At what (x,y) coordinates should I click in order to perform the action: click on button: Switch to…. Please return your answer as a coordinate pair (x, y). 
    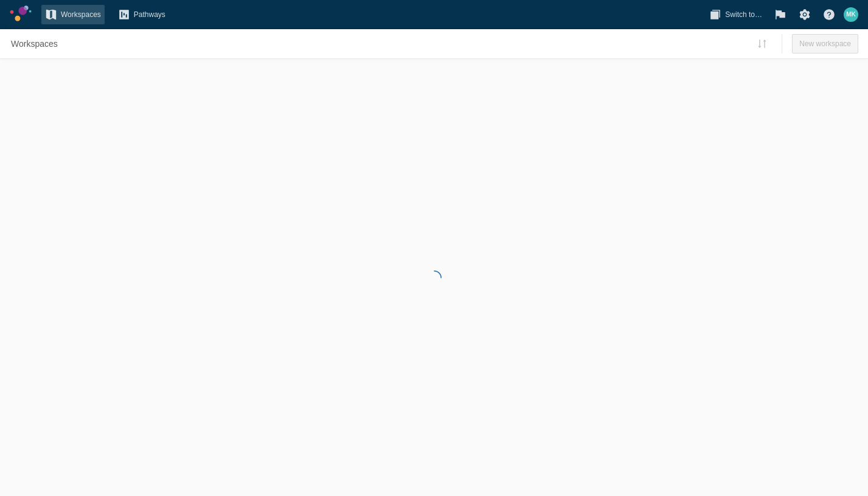
    Looking at the image, I should click on (735, 15).